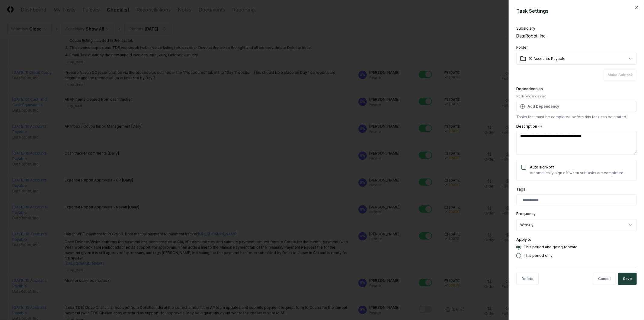  Describe the element at coordinates (528, 279) in the screenshot. I see `button: Delete` at that location.